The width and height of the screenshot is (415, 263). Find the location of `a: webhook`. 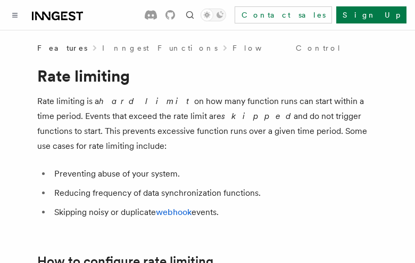

a: webhook is located at coordinates (174, 211).